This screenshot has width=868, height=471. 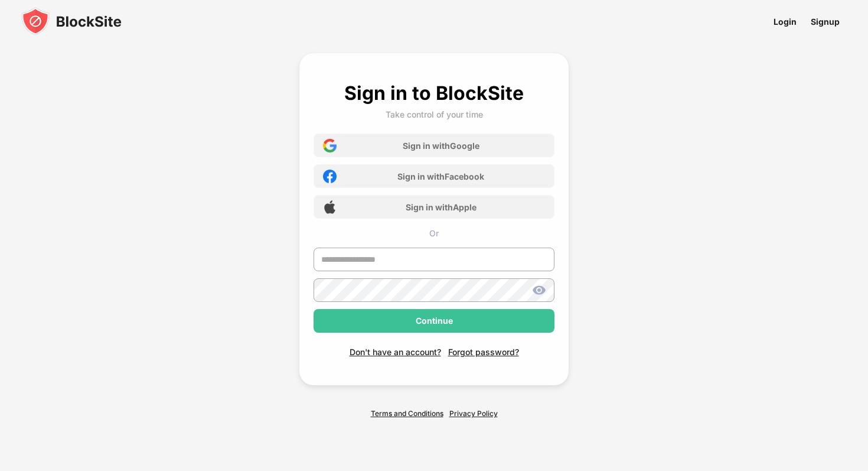 What do you see at coordinates (441, 176) in the screenshot?
I see `div: Sign in with Facebook` at bounding box center [441, 176].